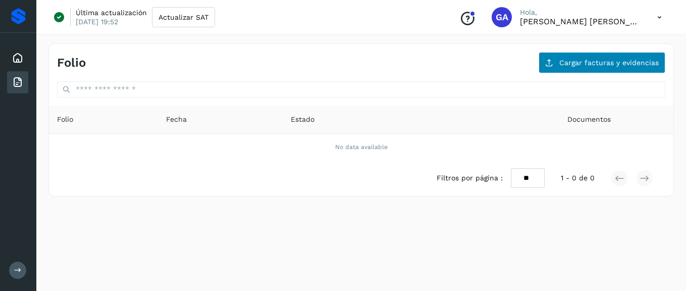 The height and width of the screenshot is (291, 686). What do you see at coordinates (176, 119) in the screenshot?
I see `span: Fecha` at bounding box center [176, 119].